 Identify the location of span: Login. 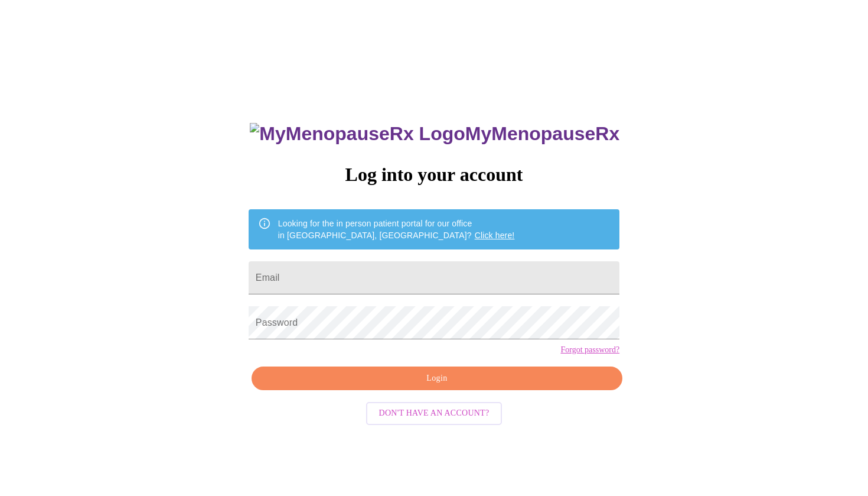
(437, 378).